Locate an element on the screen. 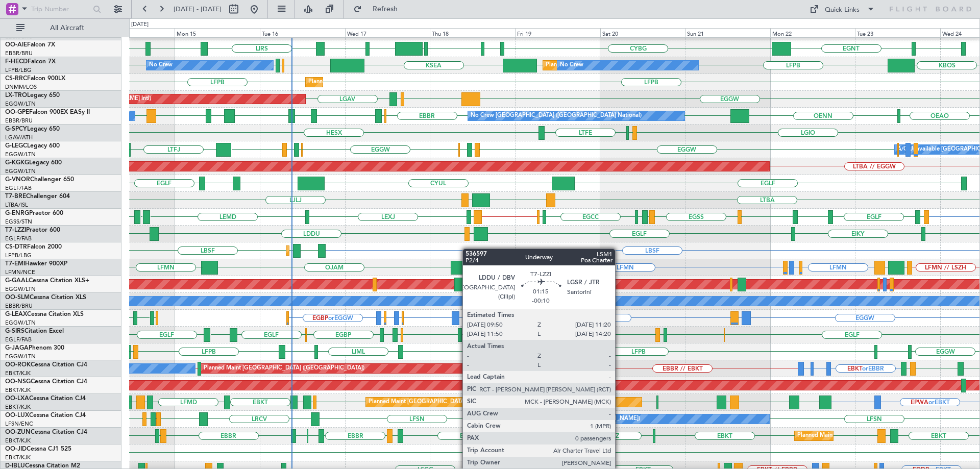 This screenshot has height=469, width=980. a: LTBA/ISL is located at coordinates (16, 205).